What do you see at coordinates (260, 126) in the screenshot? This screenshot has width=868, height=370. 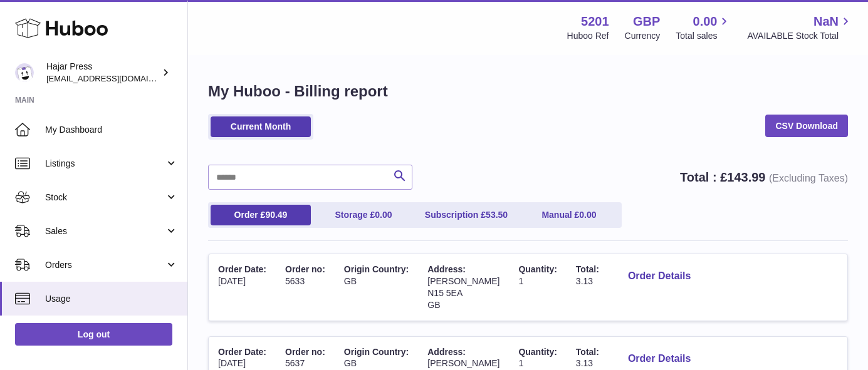 I see `a: Current Month` at bounding box center [260, 126].